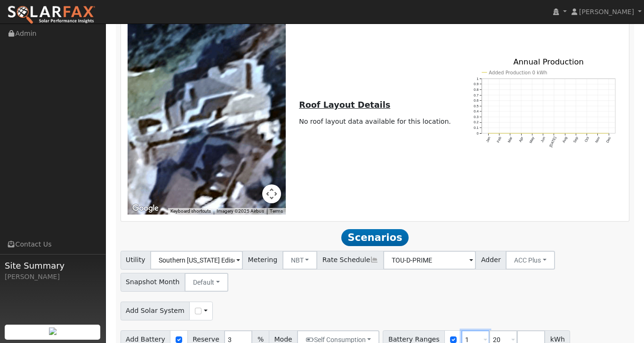 This screenshot has width=644, height=343. Describe the element at coordinates (350, 260) in the screenshot. I see `span: Rate Schedule` at that location.